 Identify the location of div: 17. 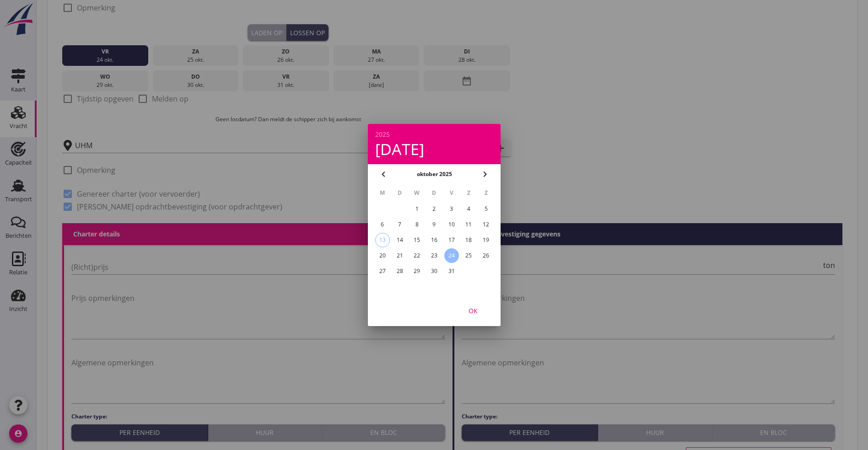
(451, 240).